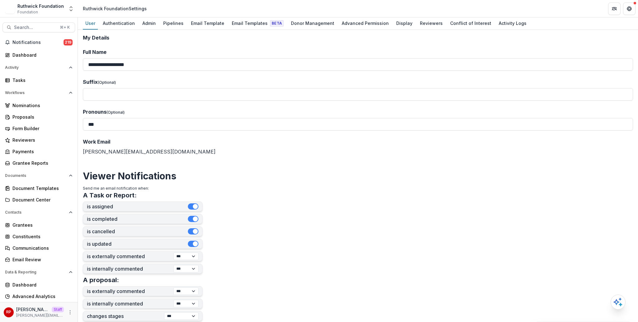  Describe the element at coordinates (313, 23) in the screenshot. I see `div: Donor Management` at that location.